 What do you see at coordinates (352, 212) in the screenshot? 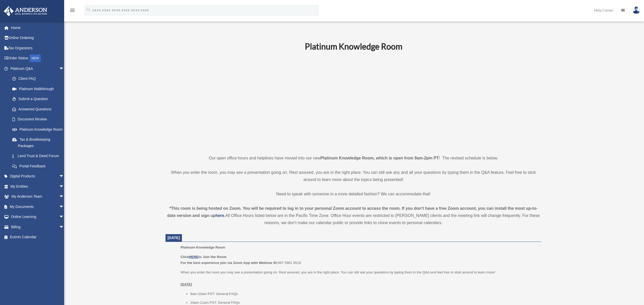
I see `strong: *This room is being hosted on Zoom. You will be required to log in to your personal Zoom account ...` at bounding box center [352, 212].